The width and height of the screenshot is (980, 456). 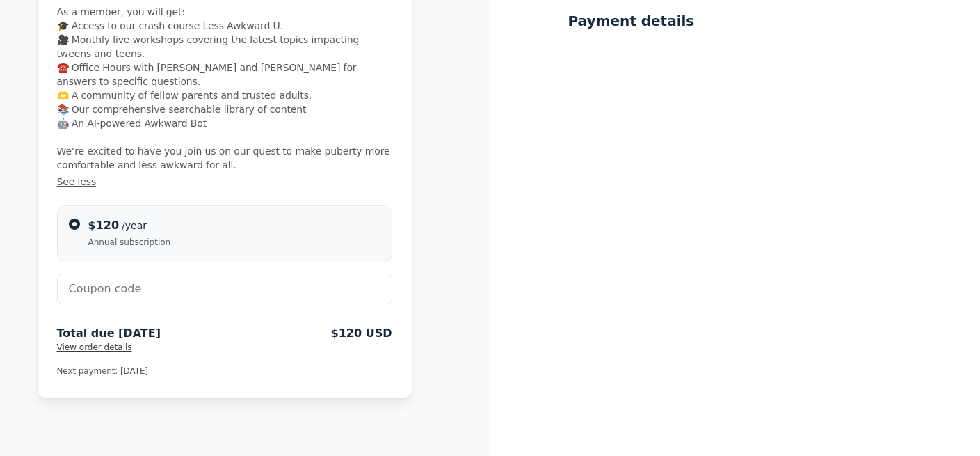 I want to click on button: View order details, so click(x=94, y=347).